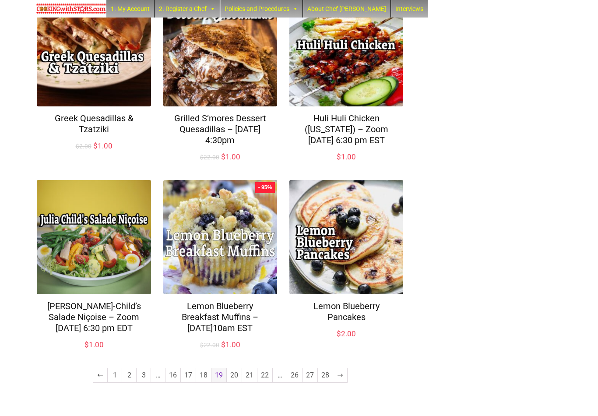 The height and width of the screenshot is (416, 598). Describe the element at coordinates (219, 375) in the screenshot. I see `span: Page 19` at that location.